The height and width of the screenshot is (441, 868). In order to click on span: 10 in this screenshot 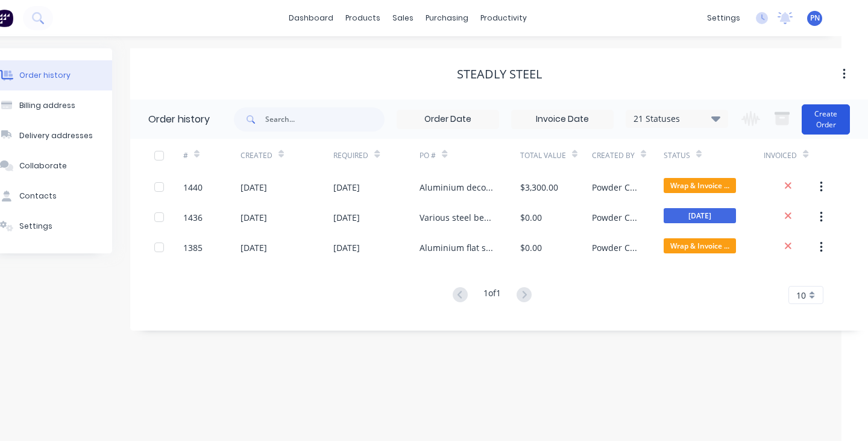, I will do `click(801, 295)`.